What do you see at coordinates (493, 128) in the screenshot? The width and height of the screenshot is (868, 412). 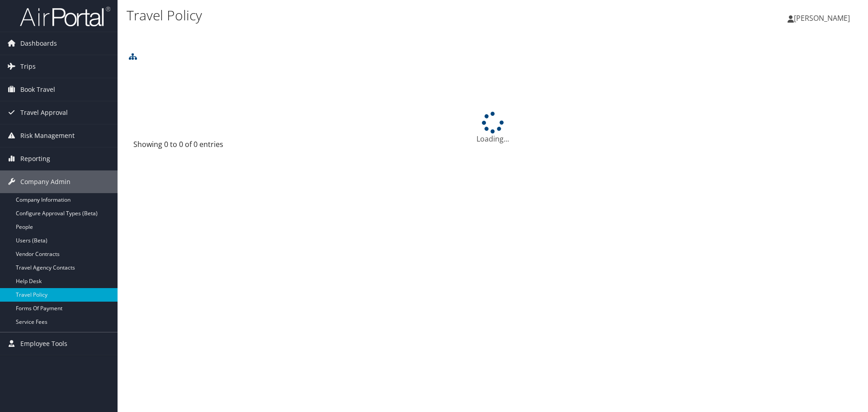 I see `div: Loading...` at bounding box center [493, 128].